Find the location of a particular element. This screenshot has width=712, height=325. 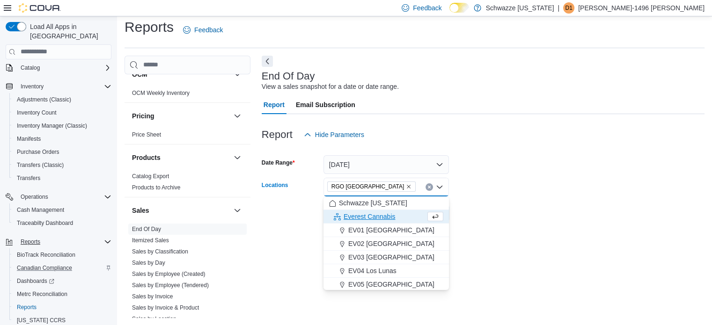

label: Date Range is located at coordinates (278, 163).